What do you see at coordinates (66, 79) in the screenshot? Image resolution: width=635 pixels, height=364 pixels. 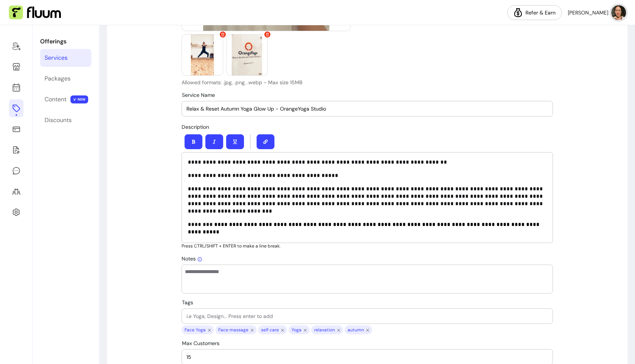 I see `a: Packages` at bounding box center [66, 79].